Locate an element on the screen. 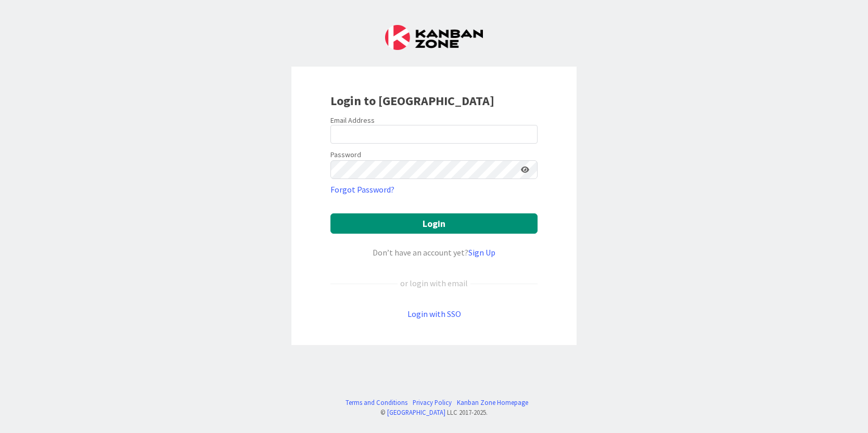 This screenshot has height=433, width=868. label: Email Address is located at coordinates (353, 121).